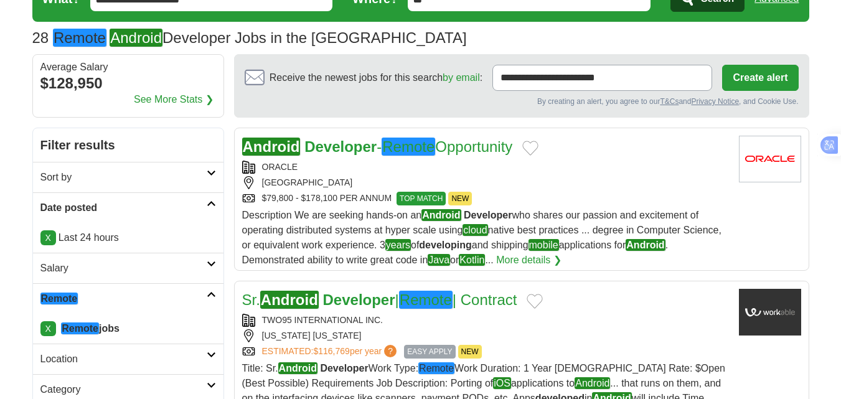  Describe the element at coordinates (475, 230) in the screenshot. I see `em: cloud` at that location.